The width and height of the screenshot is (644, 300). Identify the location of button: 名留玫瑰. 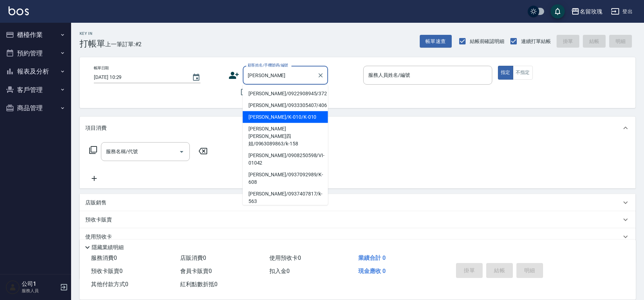
(587, 11).